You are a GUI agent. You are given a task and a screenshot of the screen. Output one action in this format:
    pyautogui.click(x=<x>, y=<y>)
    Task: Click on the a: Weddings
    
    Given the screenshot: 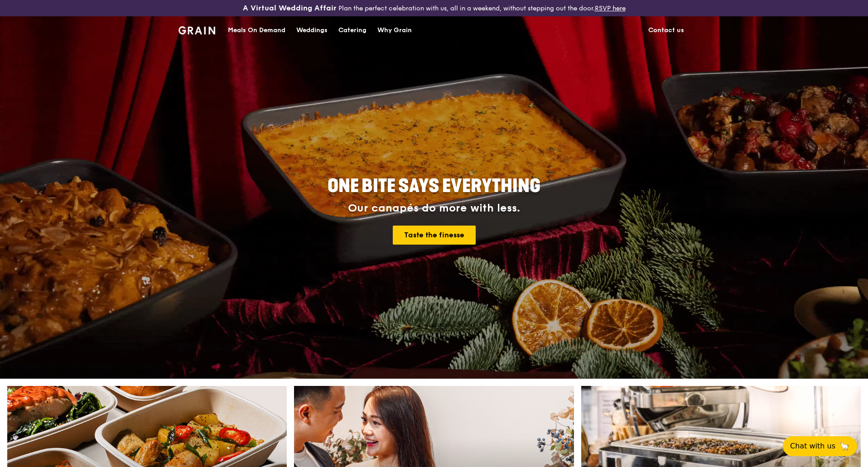 What is the action you would take?
    pyautogui.click(x=312, y=30)
    